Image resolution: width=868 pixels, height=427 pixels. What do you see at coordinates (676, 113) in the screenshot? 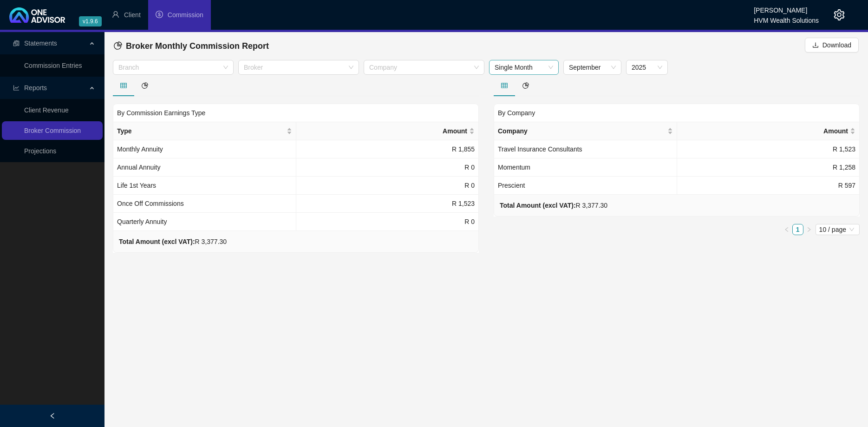
I see `div: By Company` at bounding box center [676, 113].